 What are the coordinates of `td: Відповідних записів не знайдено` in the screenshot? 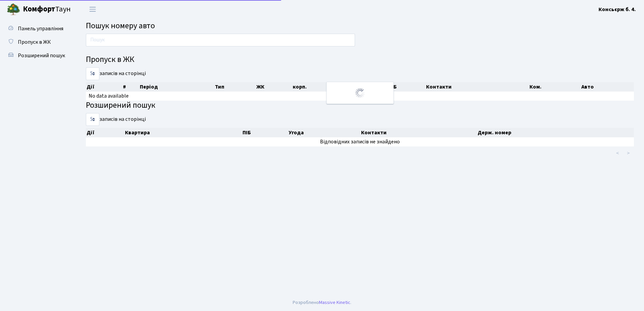 It's located at (360, 142).